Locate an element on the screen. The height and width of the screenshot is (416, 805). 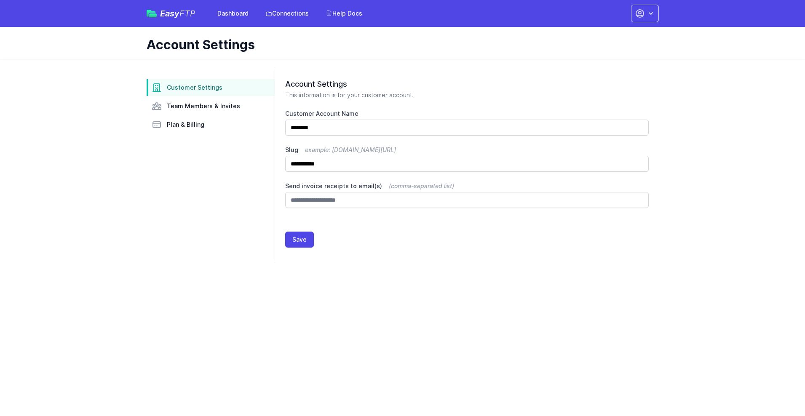
a: Team Members & Invites is located at coordinates (211, 106).